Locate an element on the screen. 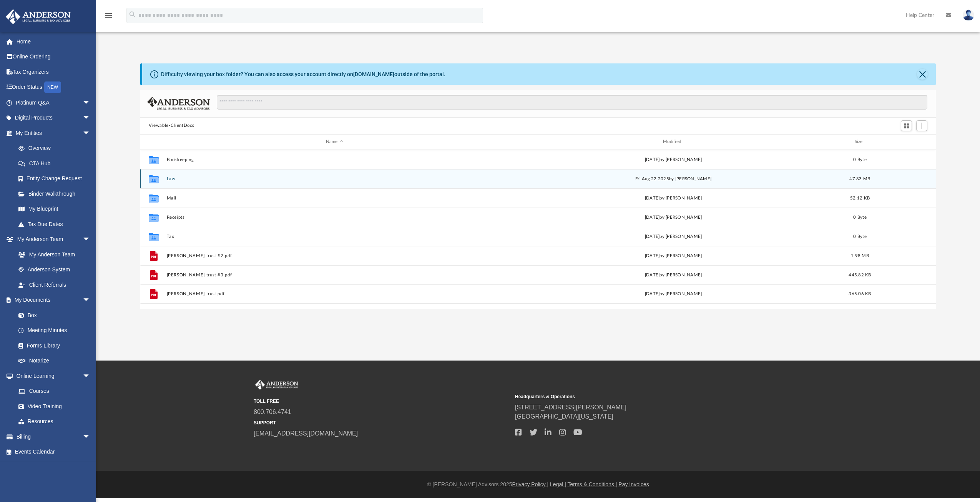  button: Add is located at coordinates (922, 125).